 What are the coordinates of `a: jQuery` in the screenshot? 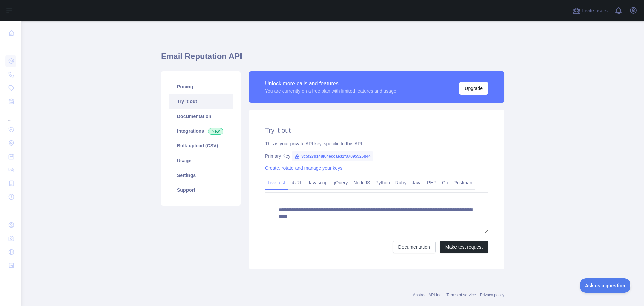 It's located at (341, 183).